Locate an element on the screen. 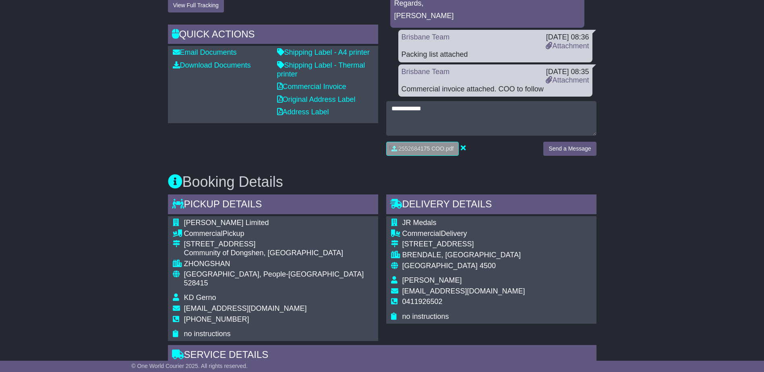 The height and width of the screenshot is (372, 764). a: Shipping Label - A4 printer is located at coordinates (323, 52).